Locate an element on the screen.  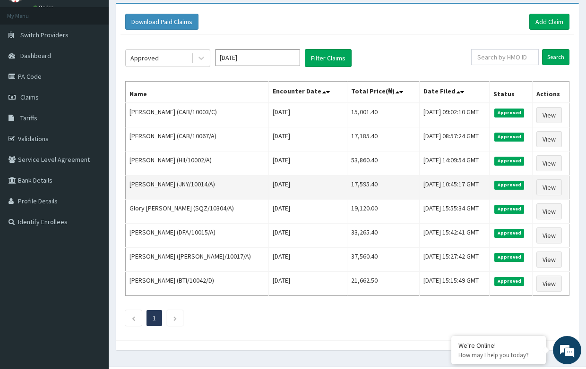
div: Approved is located at coordinates (145, 58).